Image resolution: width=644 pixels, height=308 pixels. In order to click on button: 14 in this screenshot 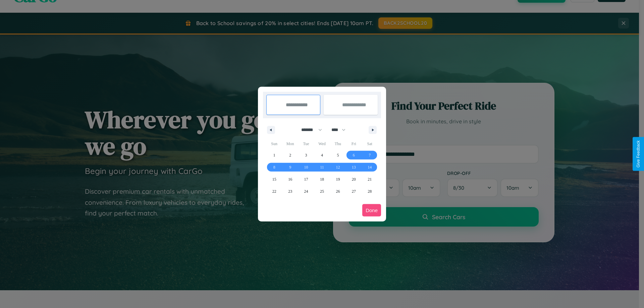, I will do `click(370, 167)`.